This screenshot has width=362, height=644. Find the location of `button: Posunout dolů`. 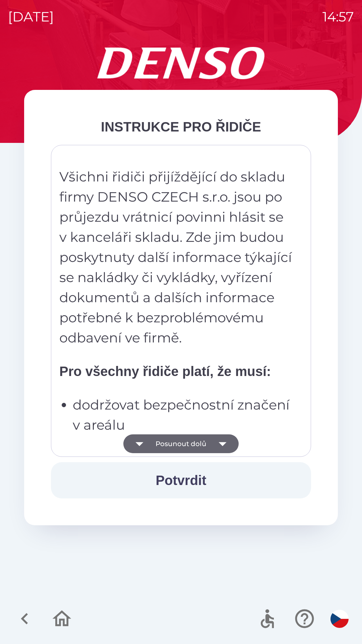

button: Posunout dolů is located at coordinates (181, 443).